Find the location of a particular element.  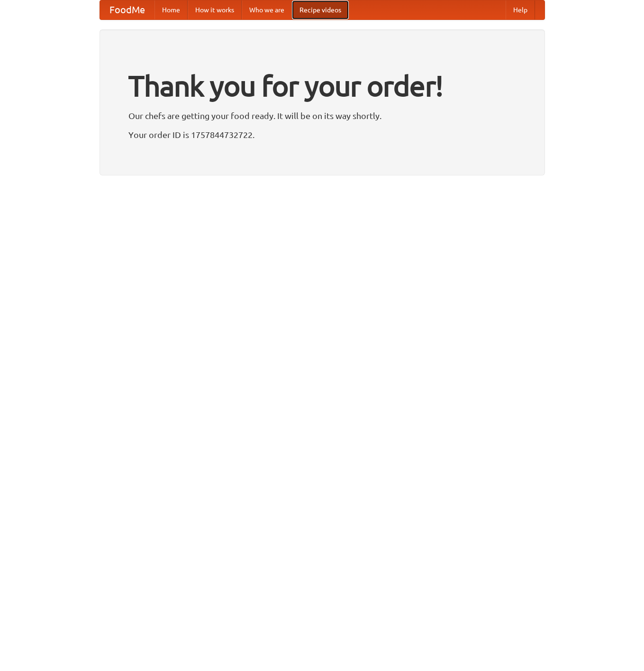

a: Recipe videos is located at coordinates (321, 10).